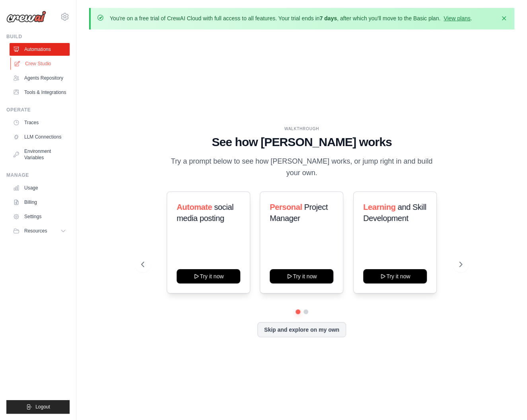 Image resolution: width=527 pixels, height=420 pixels. What do you see at coordinates (457, 18) in the screenshot?
I see `a: View plans` at bounding box center [457, 18].